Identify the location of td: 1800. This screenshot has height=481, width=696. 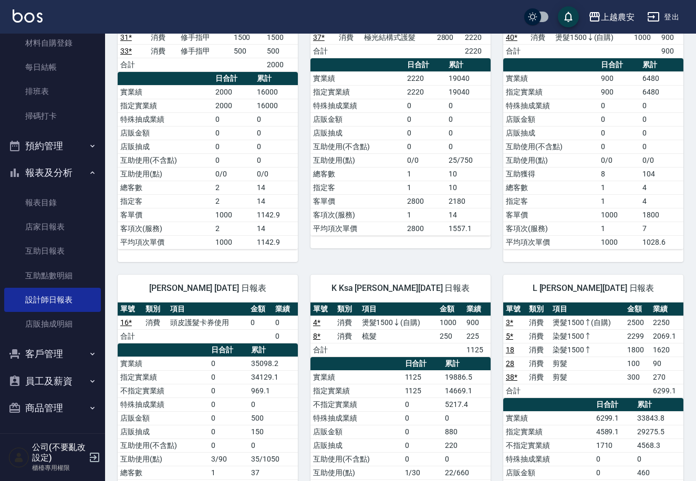
(637, 350).